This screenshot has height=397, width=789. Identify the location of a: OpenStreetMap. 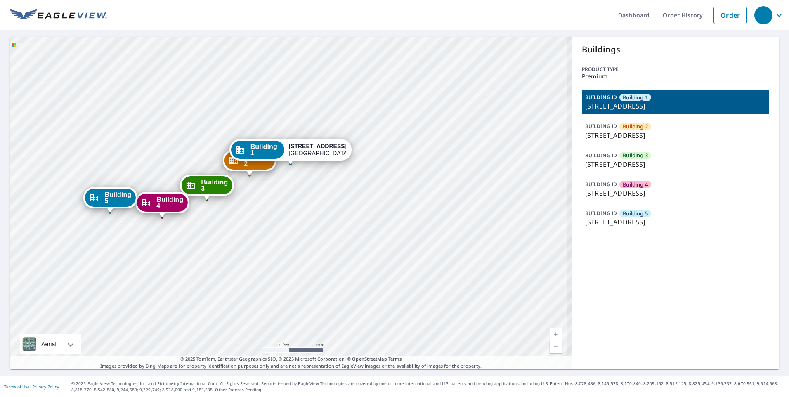
(369, 358).